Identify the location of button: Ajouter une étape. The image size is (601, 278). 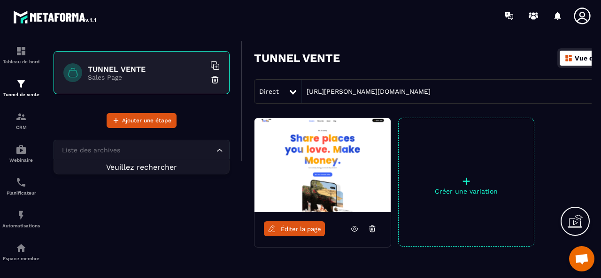
(141, 121).